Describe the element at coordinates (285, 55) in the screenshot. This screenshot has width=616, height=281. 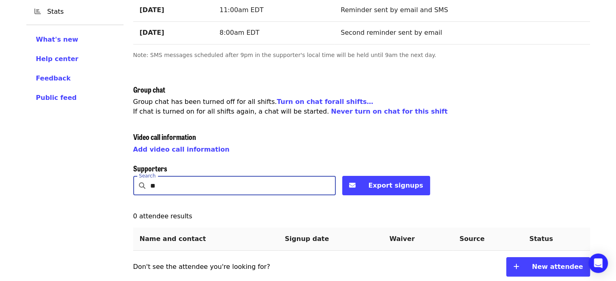
I see `span: Note: SMS messages scheduled after 9pm in the supporter's local time will be held until 9am the n...` at that location.